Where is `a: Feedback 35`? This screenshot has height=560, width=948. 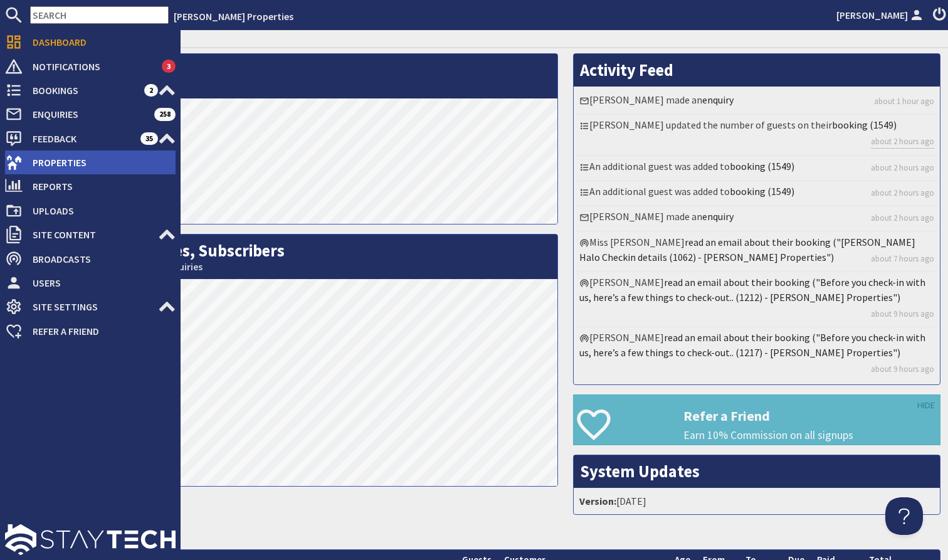
a: Feedback 35 is located at coordinates (90, 139).